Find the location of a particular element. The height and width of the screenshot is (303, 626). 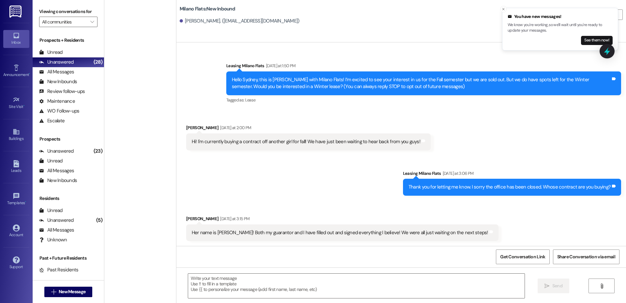

b: Milano Flats: New Inbound is located at coordinates (207, 9).